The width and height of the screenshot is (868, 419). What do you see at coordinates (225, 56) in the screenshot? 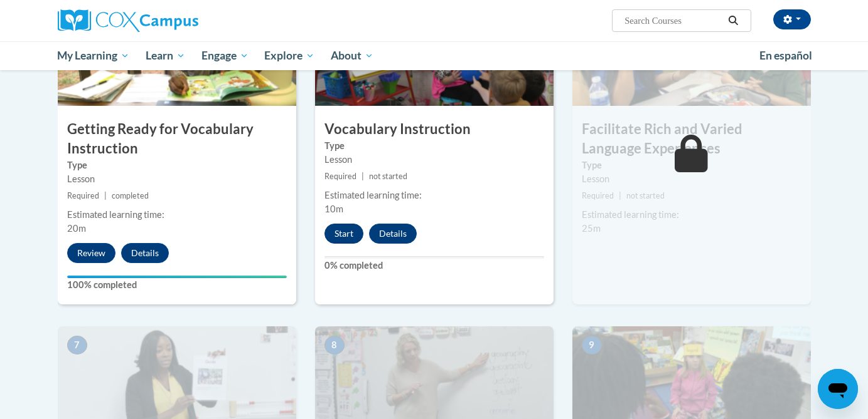
I see `a: Engage` at bounding box center [225, 56].